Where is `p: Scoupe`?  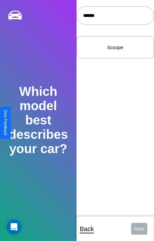
p: Scoupe is located at coordinates (115, 47).